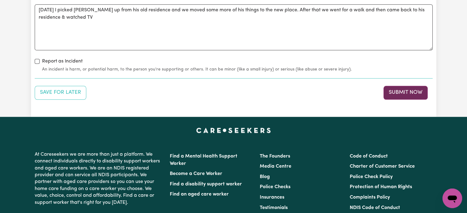 The image size is (467, 213). Describe the element at coordinates (199, 195) in the screenshot. I see `a: Find an aged care worker` at that location.